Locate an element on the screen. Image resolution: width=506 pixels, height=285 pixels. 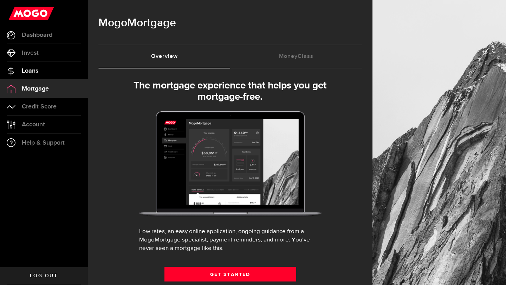
span: Dashboard is located at coordinates (37, 35).